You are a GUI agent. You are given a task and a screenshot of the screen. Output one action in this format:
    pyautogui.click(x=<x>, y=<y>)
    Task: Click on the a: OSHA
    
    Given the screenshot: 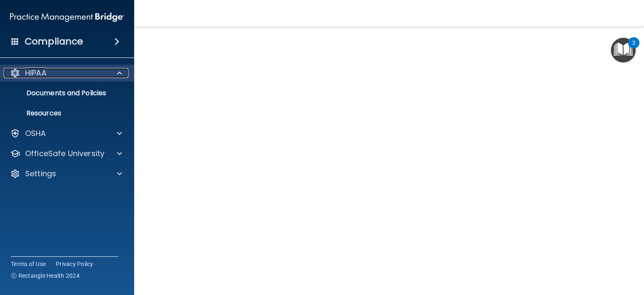 What is the action you would take?
    pyautogui.click(x=66, y=133)
    